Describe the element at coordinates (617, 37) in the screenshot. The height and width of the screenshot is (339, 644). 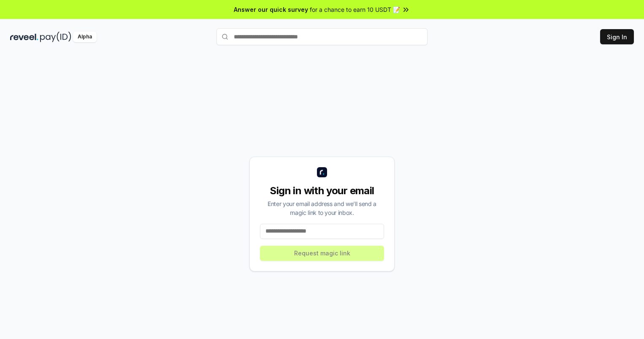
I see `button: Sign In` at that location.